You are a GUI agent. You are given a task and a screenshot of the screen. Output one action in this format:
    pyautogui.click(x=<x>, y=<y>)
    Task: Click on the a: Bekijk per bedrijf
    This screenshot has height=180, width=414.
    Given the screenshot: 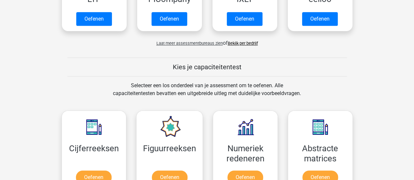 What is the action you would take?
    pyautogui.click(x=243, y=43)
    